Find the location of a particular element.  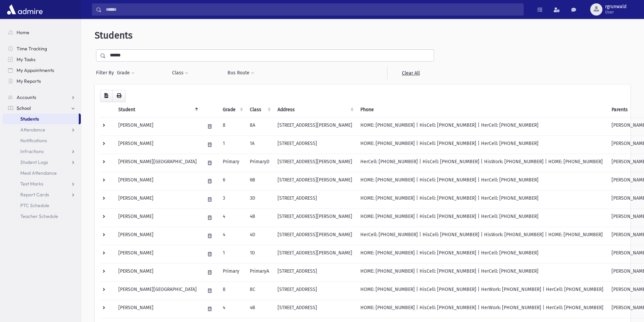

td: 8A is located at coordinates (260, 126).